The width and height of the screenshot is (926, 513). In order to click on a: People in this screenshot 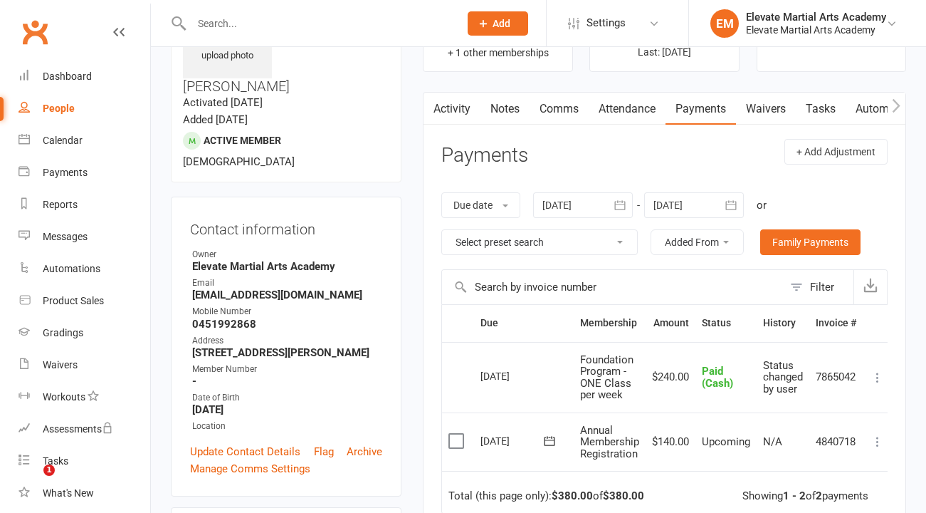, I will do `click(84, 108)`.